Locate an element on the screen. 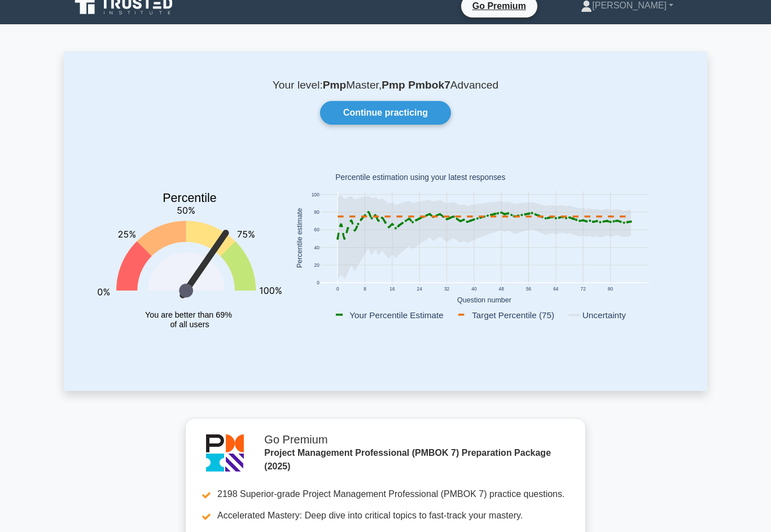 The image size is (771, 532). text: 56 is located at coordinates (529, 289).